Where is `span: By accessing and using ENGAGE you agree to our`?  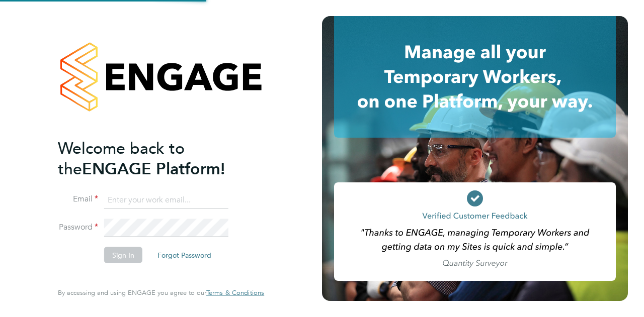
span: By accessing and using ENGAGE you agree to our is located at coordinates (161, 293).